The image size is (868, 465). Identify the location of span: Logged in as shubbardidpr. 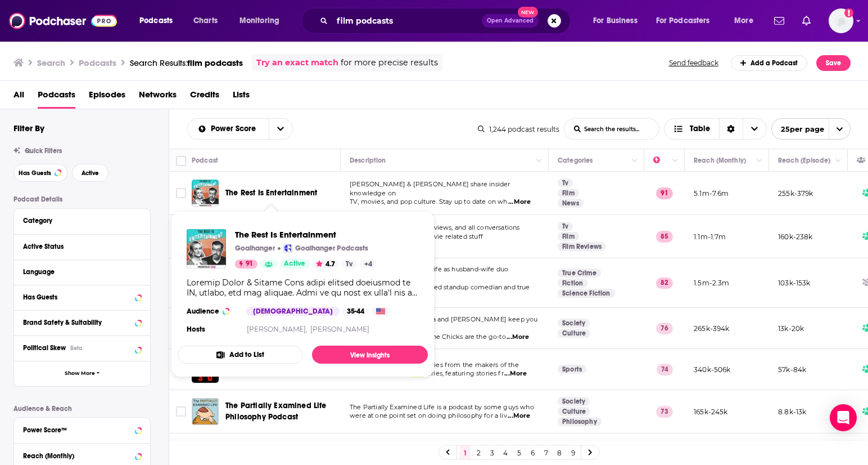
(841, 21).